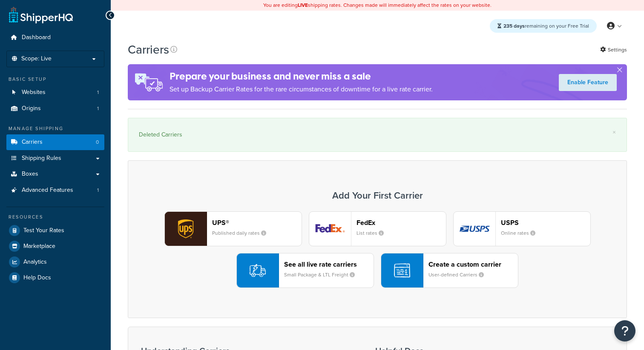  What do you see at coordinates (305, 270) in the screenshot?
I see `button: See all live rate carriersSmall Package & LTL Freight` at bounding box center [305, 270].